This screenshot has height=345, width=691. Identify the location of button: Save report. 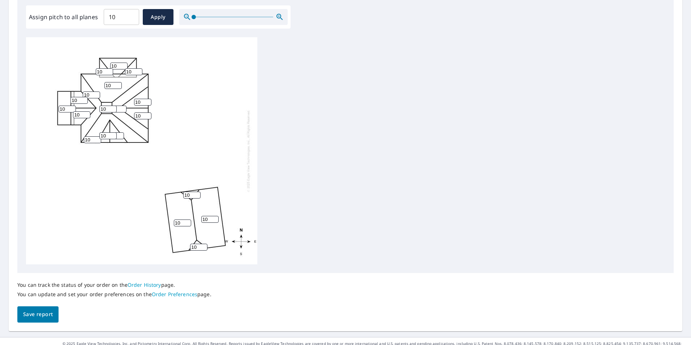
(38, 314).